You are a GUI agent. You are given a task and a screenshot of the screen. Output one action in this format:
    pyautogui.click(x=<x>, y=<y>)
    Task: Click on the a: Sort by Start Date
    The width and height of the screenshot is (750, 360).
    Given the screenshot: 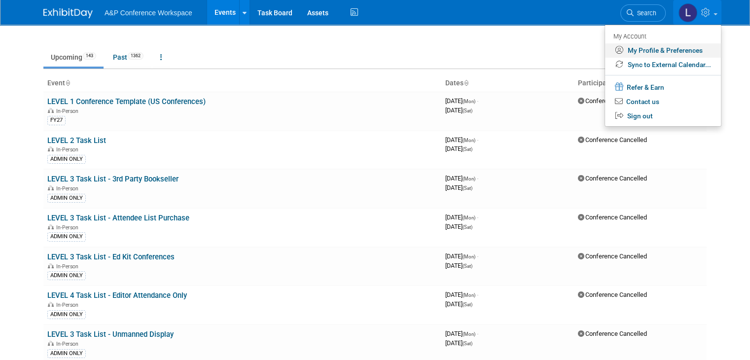 What is the action you would take?
    pyautogui.click(x=466, y=83)
    